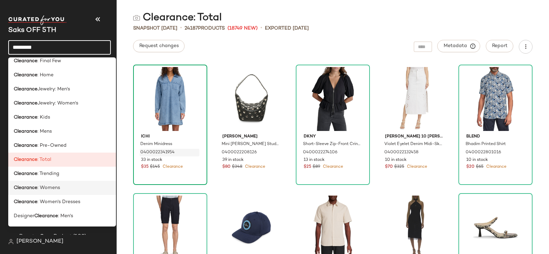  Describe the element at coordinates (58, 103) in the screenshot. I see `span: Jewelry: Women's` at that location.